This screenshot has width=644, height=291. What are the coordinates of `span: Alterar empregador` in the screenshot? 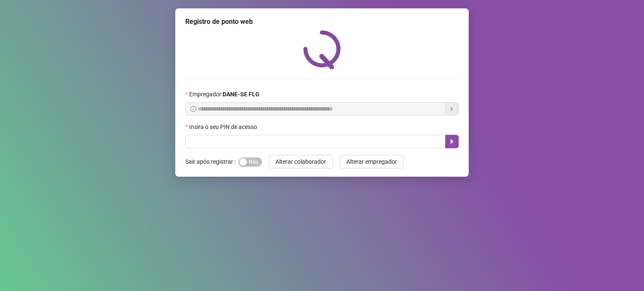 It's located at (371, 162).